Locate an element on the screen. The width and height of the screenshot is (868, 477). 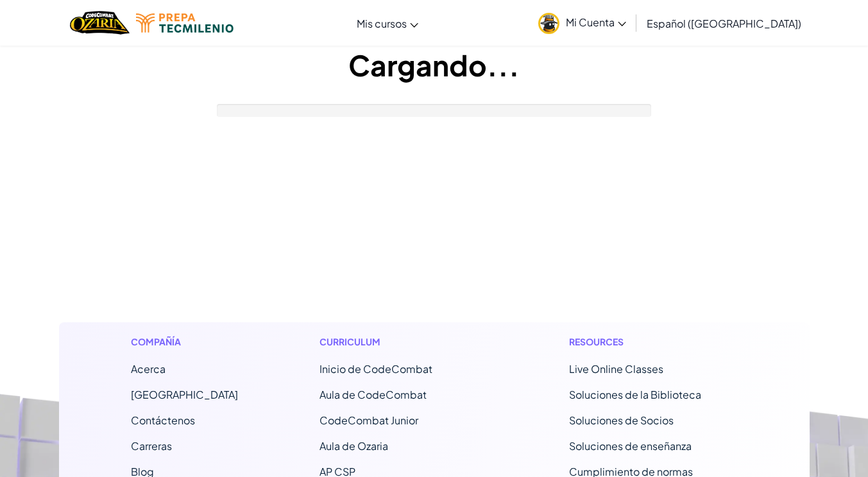
a: Aula de Ozaria is located at coordinates (353, 446).